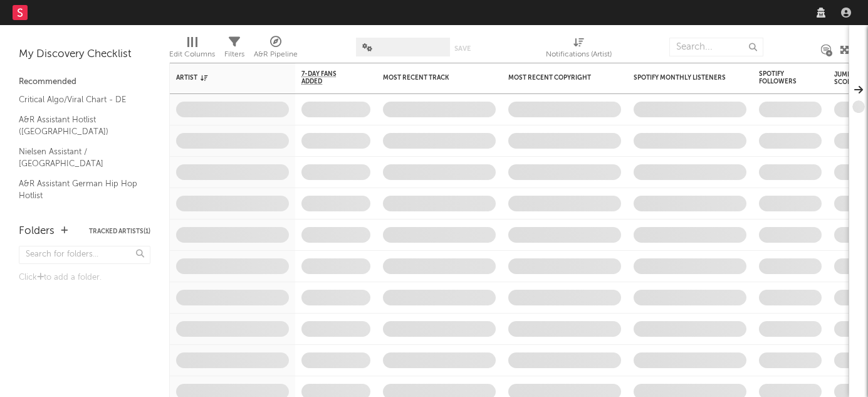 Image resolution: width=868 pixels, height=397 pixels. What do you see at coordinates (85, 54) in the screenshot?
I see `div: My Discovery Checklist` at bounding box center [85, 54].